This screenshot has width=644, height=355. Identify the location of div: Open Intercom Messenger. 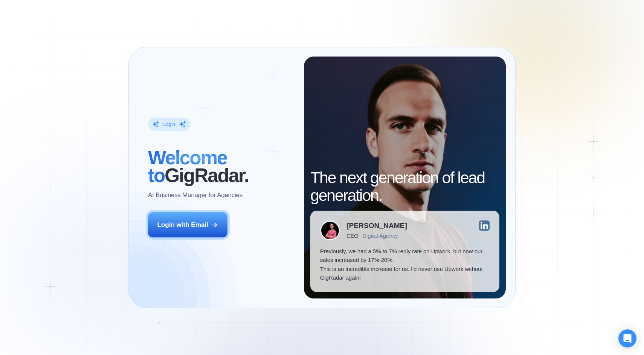
(627, 338).